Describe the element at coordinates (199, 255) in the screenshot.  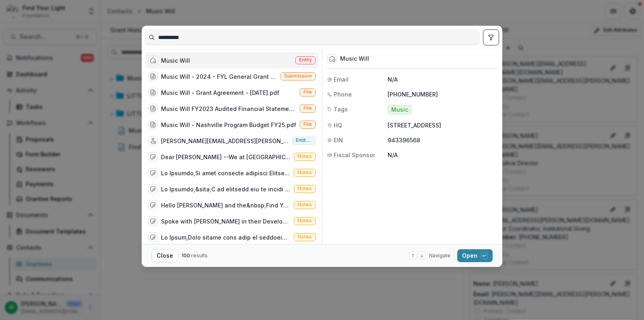
I see `span: results` at that location.